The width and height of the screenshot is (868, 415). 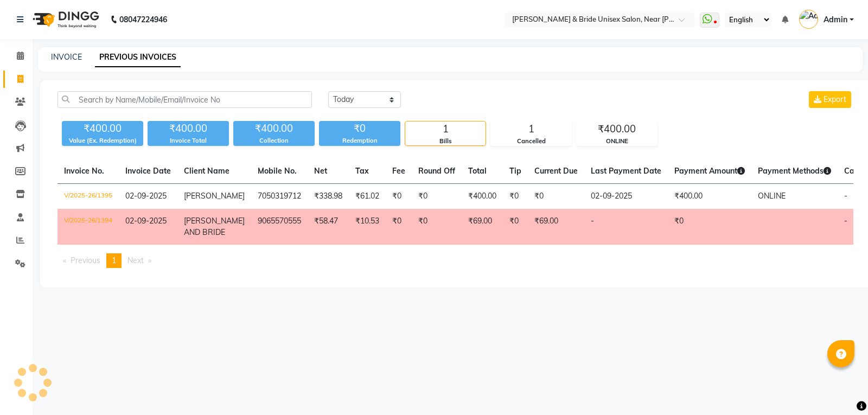 What do you see at coordinates (274, 141) in the screenshot?
I see `div: Collection` at bounding box center [274, 141].